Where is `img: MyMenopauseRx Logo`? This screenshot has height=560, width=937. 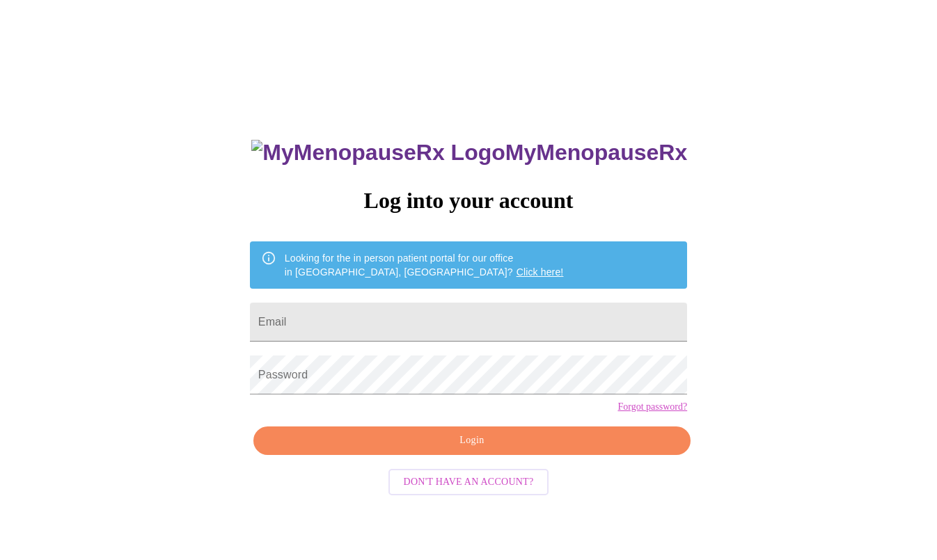 img: MyMenopauseRx Logo is located at coordinates (378, 152).